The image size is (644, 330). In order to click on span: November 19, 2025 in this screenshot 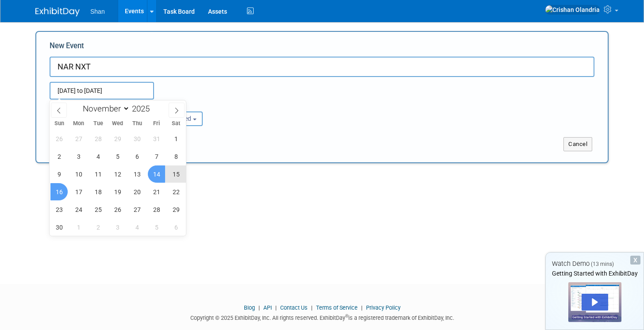, I will do `click(117, 192)`.